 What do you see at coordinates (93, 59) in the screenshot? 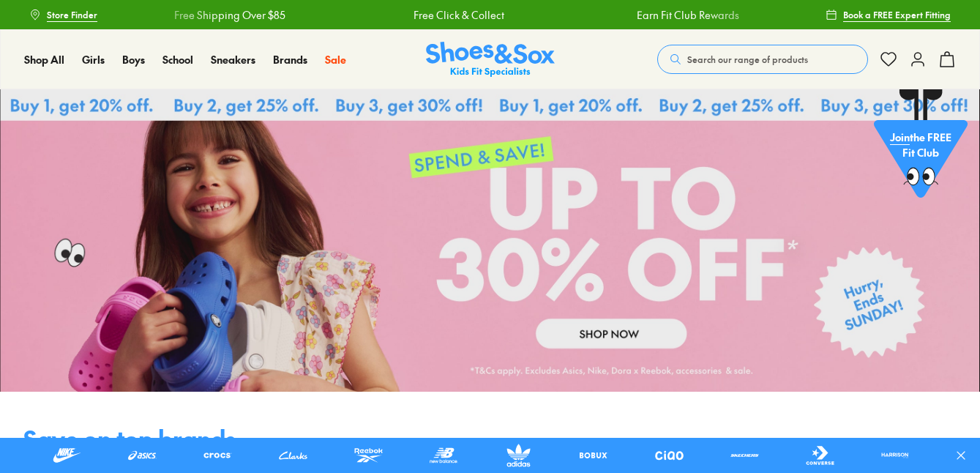
I see `span: Girls` at bounding box center [93, 59].